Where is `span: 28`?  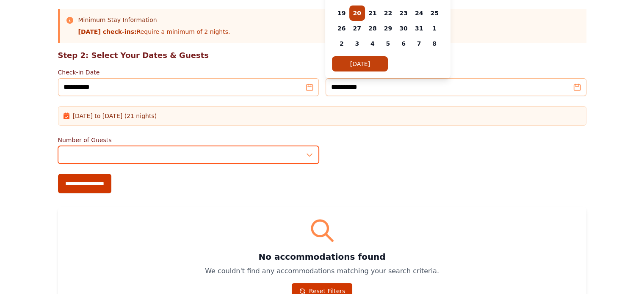
span: 28 is located at coordinates (373, 28).